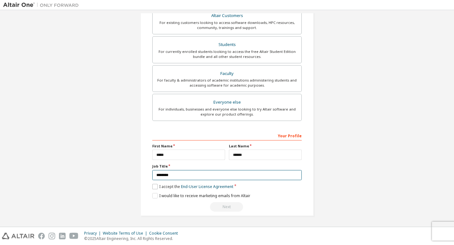 This screenshot has height=245, width=454. What do you see at coordinates (227, 102) in the screenshot?
I see `div: Everyone else` at bounding box center [227, 102].